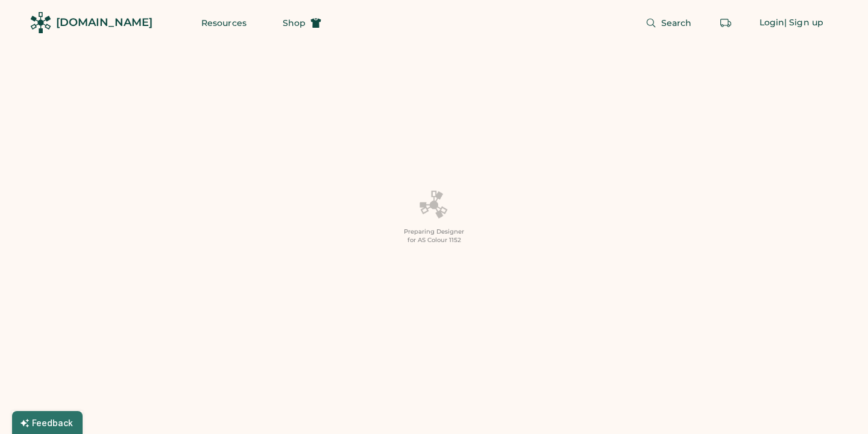 The image size is (868, 434). What do you see at coordinates (224, 23) in the screenshot?
I see `button: Resources` at bounding box center [224, 23].